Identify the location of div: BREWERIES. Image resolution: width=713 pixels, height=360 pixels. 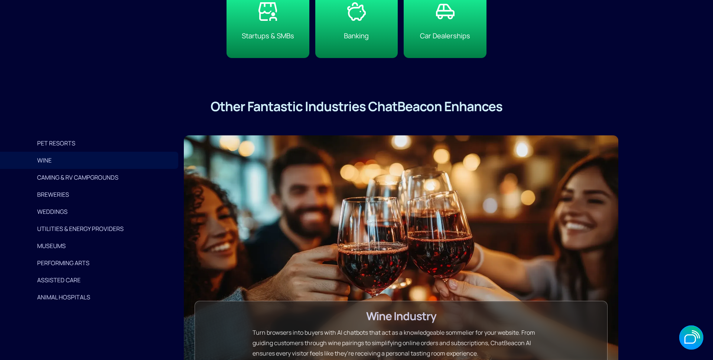
(102, 194).